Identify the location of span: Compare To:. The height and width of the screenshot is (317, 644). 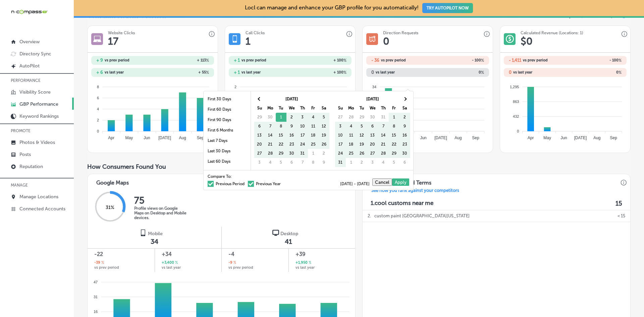
(219, 177).